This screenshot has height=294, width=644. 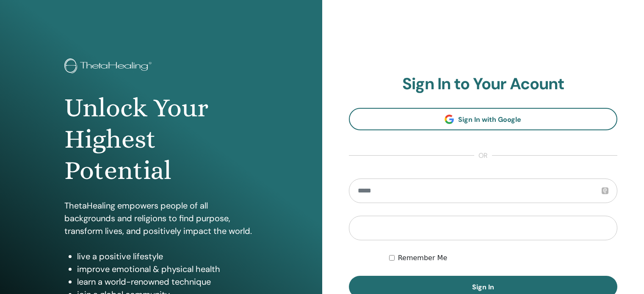 What do you see at coordinates (483, 156) in the screenshot?
I see `span: or` at bounding box center [483, 156].